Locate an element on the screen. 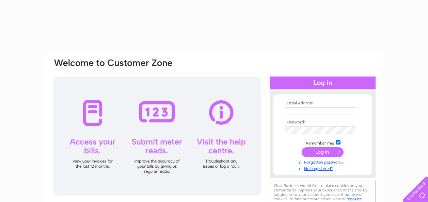  a: Not registered? is located at coordinates (324, 168).